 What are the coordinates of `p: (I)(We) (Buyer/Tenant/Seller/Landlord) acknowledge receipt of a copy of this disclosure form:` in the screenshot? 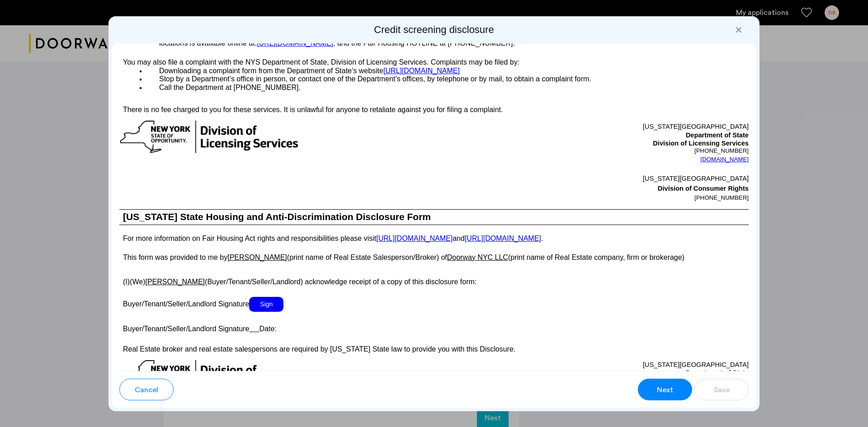 It's located at (434, 279).